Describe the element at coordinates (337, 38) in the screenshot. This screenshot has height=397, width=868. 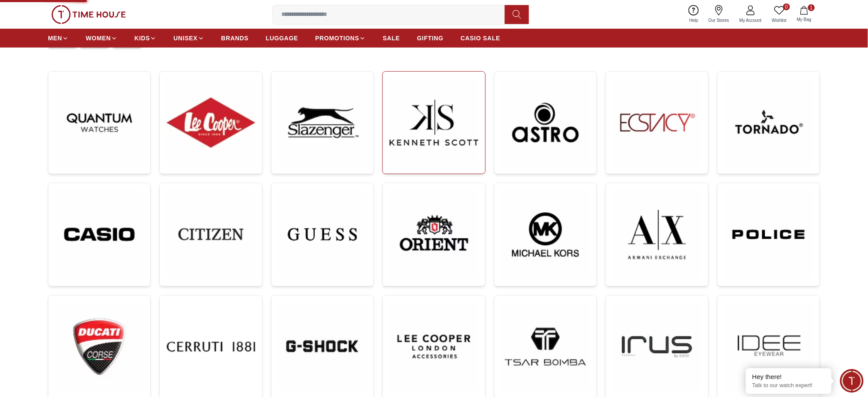
I see `span: PROMOTIONS` at that location.